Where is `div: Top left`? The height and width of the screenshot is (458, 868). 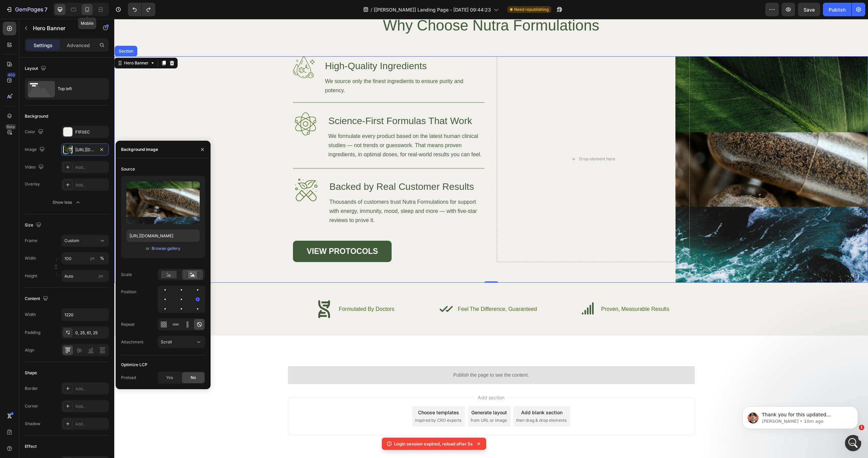
div: Top left is located at coordinates (78, 89).